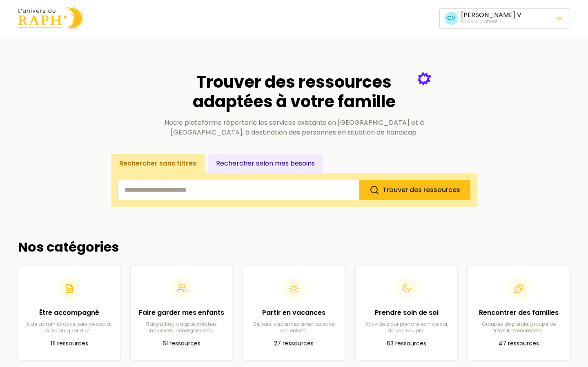  What do you see at coordinates (519, 328) in the screenshot?
I see `p: Groupes de parole, groupe de travail, événements…` at bounding box center [519, 328].